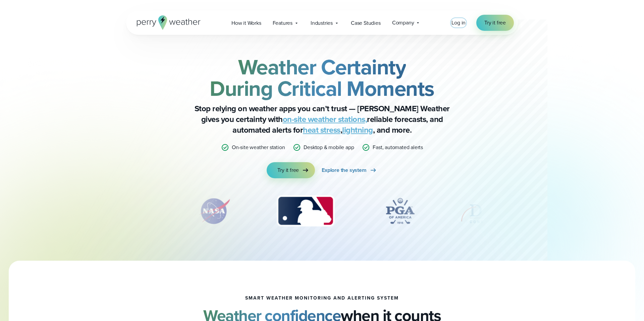  I want to click on img: MLB.svg, so click(305, 211).